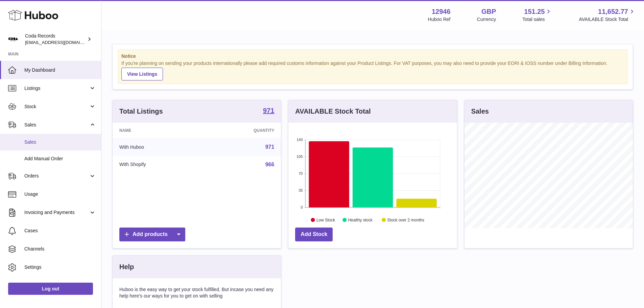  I want to click on a: Log out, so click(50, 288).